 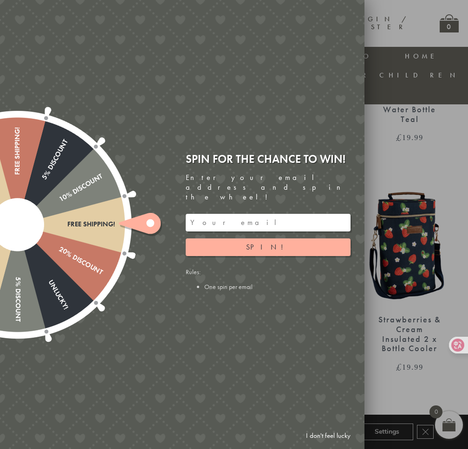 What do you see at coordinates (268, 247) in the screenshot?
I see `span: Spin!` at bounding box center [268, 247].